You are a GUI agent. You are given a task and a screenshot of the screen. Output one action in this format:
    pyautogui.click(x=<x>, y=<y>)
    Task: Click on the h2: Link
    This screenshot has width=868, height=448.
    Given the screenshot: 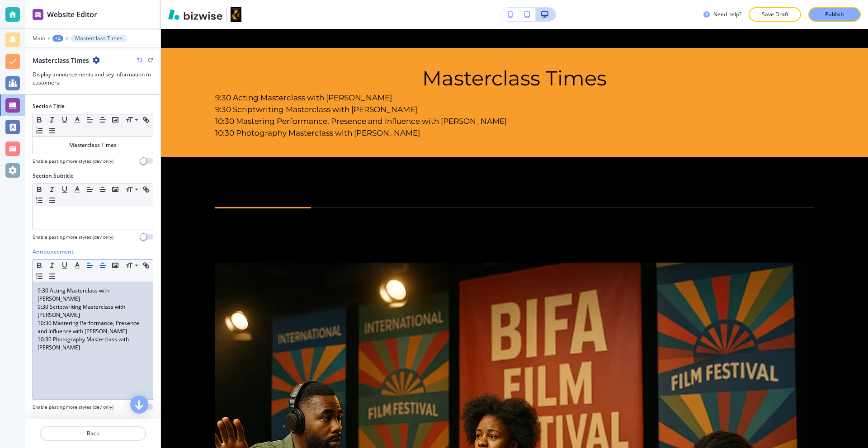 What is the action you would take?
    pyautogui.click(x=38, y=422)
    